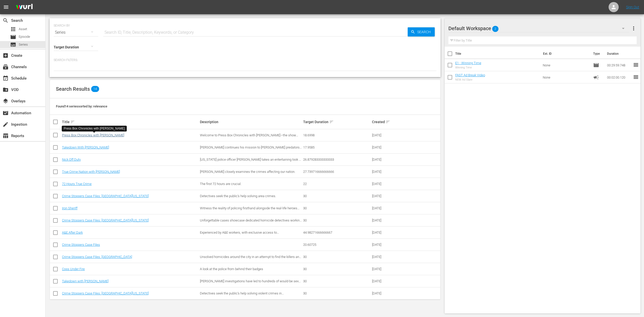  I want to click on th: Title, so click(497, 53).